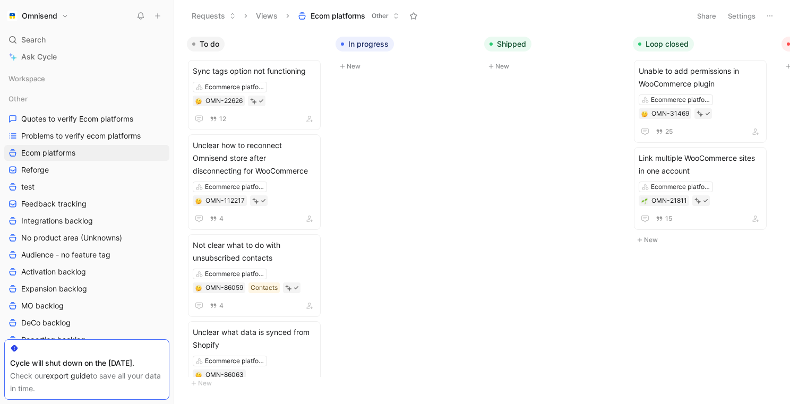 The image size is (790, 404). I want to click on span: Ask Cycle, so click(39, 57).